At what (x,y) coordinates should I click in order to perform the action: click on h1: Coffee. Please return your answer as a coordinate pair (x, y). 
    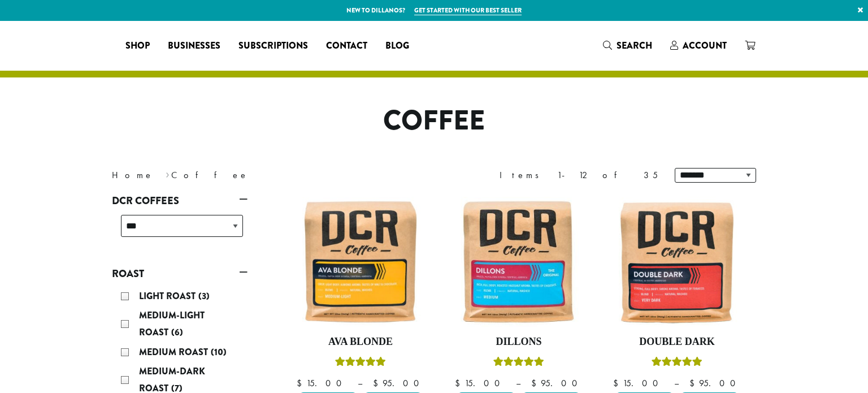
    Looking at the image, I should click on (434, 121).